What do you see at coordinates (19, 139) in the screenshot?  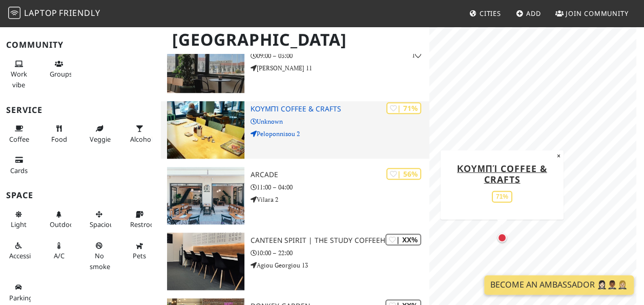 I see `span: Coffee` at bounding box center [19, 139].